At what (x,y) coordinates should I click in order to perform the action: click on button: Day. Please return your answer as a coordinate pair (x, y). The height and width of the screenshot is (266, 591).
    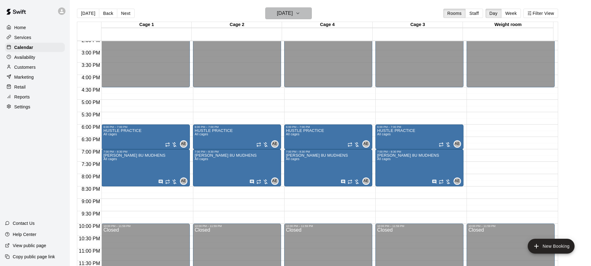
    Looking at the image, I should click on (493, 13).